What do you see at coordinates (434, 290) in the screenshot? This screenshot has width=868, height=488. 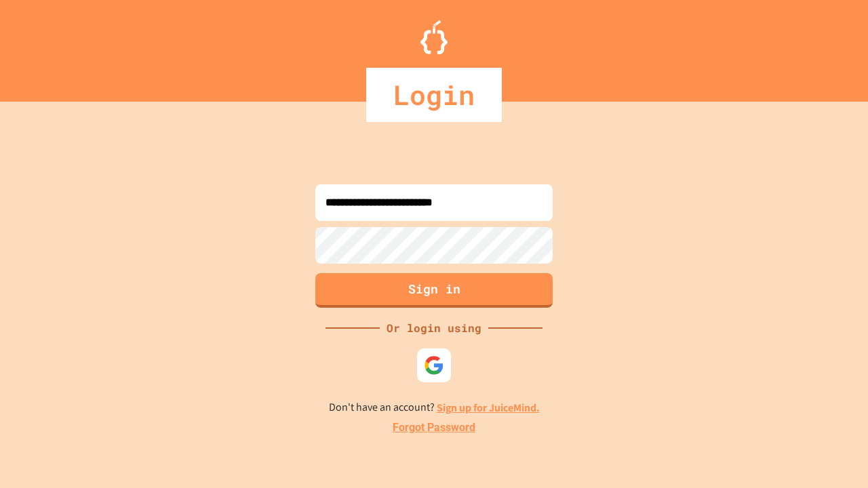 I see `button: Sign in` at bounding box center [434, 290].